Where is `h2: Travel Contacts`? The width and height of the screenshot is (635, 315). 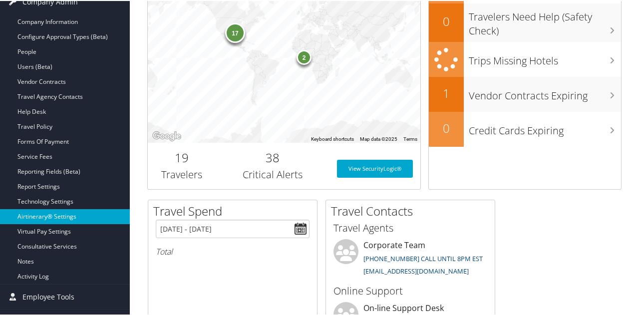
h2: Travel Contacts is located at coordinates (413, 210).